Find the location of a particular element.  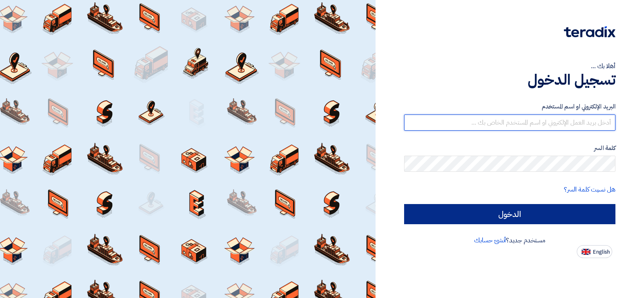

span: English is located at coordinates (601, 252).